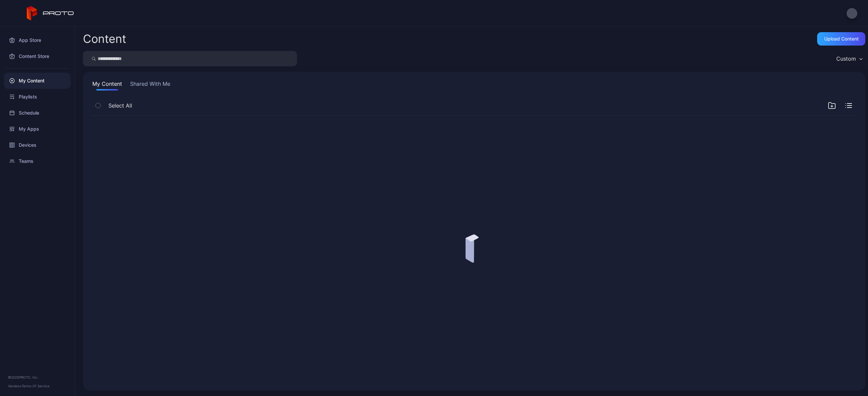 This screenshot has height=396, width=868. What do you see at coordinates (37, 113) in the screenshot?
I see `a: Schedule` at bounding box center [37, 113].